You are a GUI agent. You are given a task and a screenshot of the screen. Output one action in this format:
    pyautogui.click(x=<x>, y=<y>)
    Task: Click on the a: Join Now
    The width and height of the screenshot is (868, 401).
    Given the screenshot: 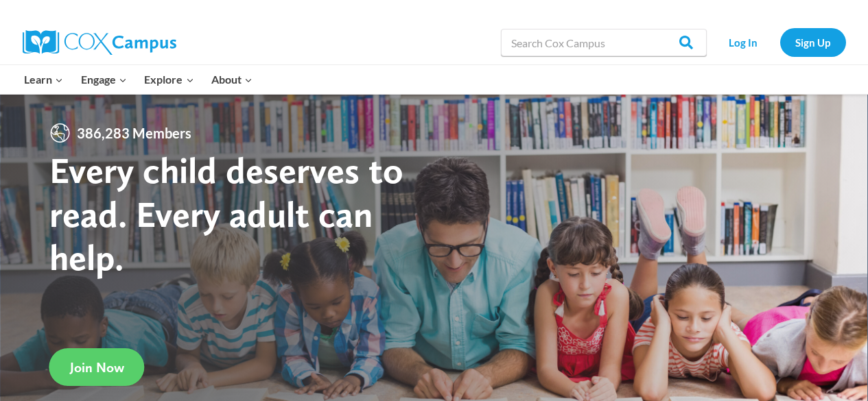 What is the action you would take?
    pyautogui.click(x=97, y=367)
    